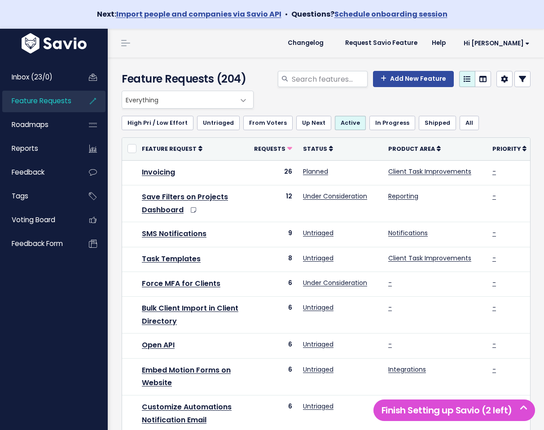  I want to click on a: Import people and companies via Savio API, so click(199, 14).